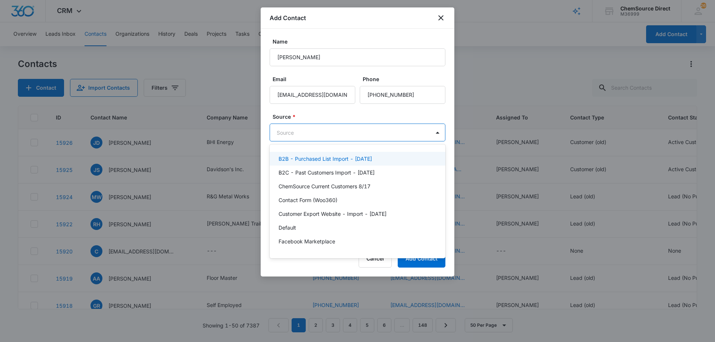 The width and height of the screenshot is (715, 342). What do you see at coordinates (291, 255) in the screenshot?
I see `p: File Import` at bounding box center [291, 255].